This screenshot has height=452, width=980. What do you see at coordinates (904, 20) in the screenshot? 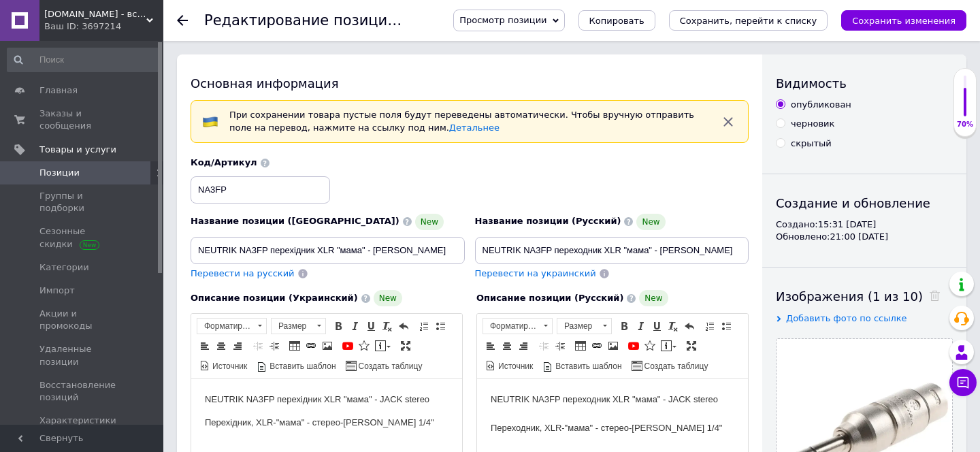
I see `i: Сохранить изменения` at bounding box center [904, 20].